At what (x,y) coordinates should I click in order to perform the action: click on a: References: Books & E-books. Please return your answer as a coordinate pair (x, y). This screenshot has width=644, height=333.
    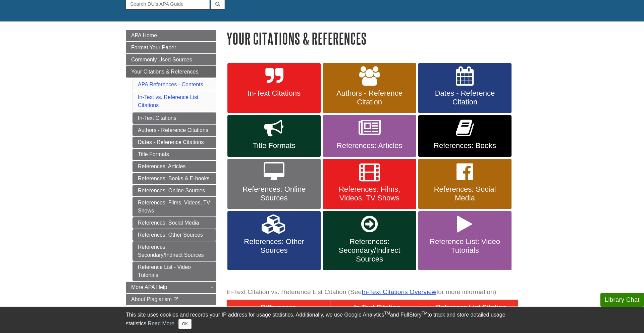
    Looking at the image, I should click on (174, 179).